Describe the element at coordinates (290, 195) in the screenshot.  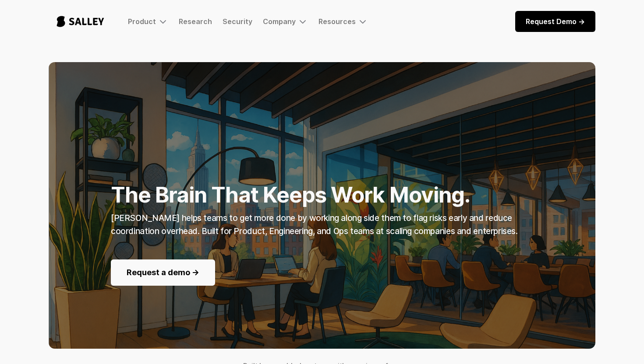
I see `strong: The Brain That Keeps Work Moving.` at that location.